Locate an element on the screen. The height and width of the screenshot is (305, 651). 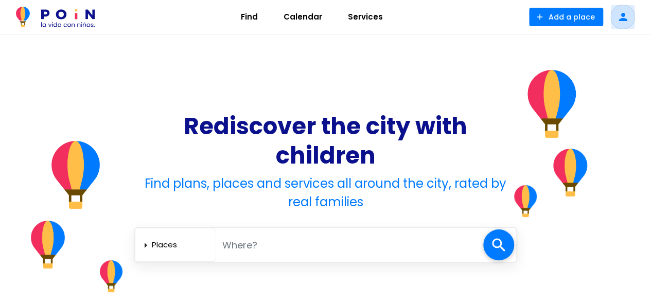
span: Calendar is located at coordinates (303, 17).